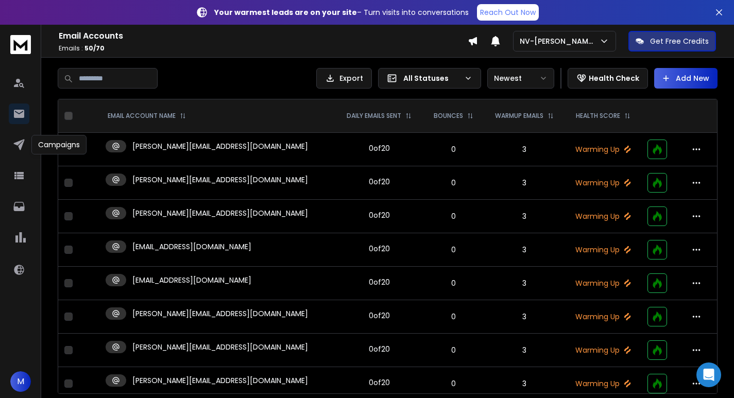 This screenshot has height=398, width=734. Describe the element at coordinates (263, 36) in the screenshot. I see `h1: Email Accounts` at that location.